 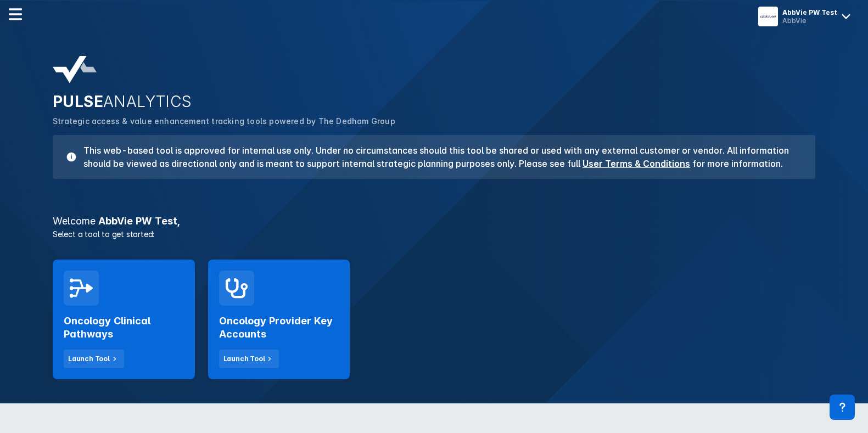 What do you see at coordinates (123, 328) in the screenshot?
I see `h2: Oncology Clinical Pathways` at bounding box center [123, 328].